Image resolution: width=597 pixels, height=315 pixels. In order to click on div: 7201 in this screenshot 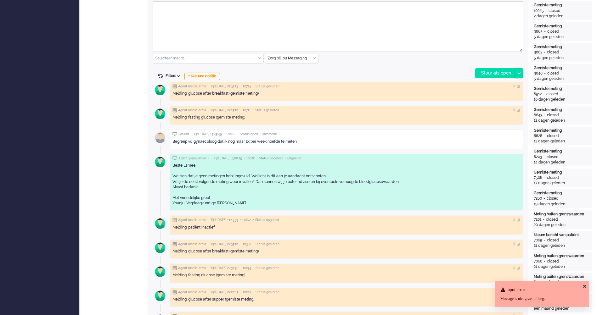, I will do `click(537, 220)`.